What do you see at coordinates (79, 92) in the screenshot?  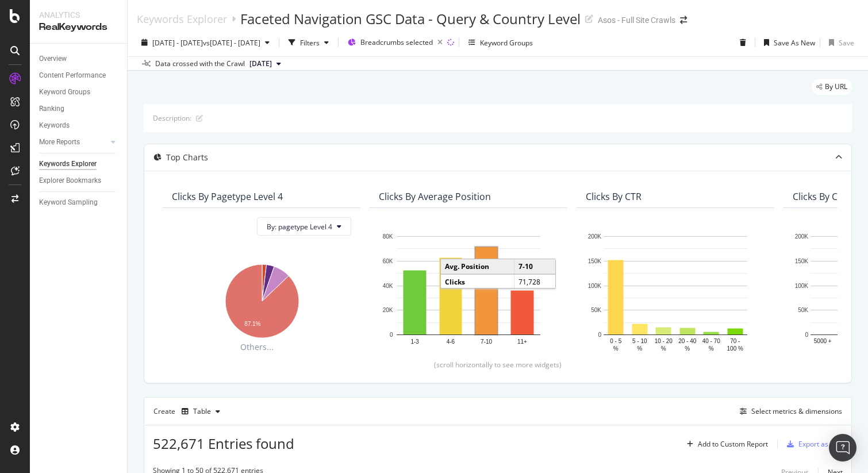 I see `a: Keyword Groups` at bounding box center [79, 92].